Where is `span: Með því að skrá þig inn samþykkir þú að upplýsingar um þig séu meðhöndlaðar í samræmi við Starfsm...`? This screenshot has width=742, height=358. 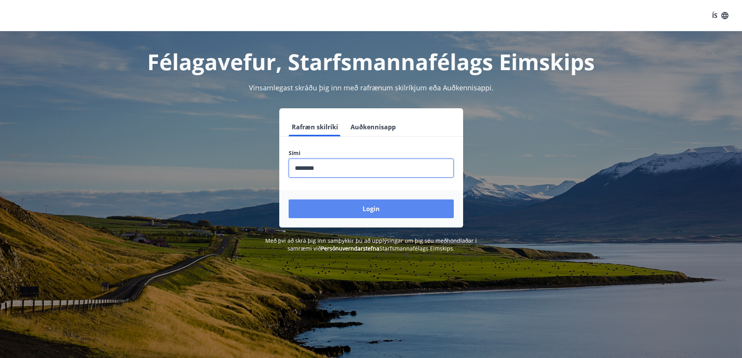
span: Með því að skrá þig inn samþykkir þú að upplýsingar um þig séu meðhöndlaðar í samræmi við Starfsm... is located at coordinates (371, 244).